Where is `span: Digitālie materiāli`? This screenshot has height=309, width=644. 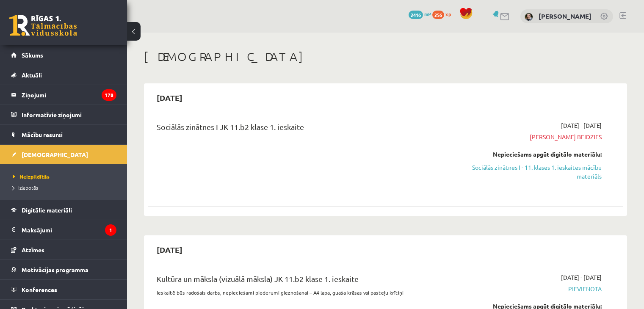
span: Digitālie materiāli is located at coordinates (46, 210).